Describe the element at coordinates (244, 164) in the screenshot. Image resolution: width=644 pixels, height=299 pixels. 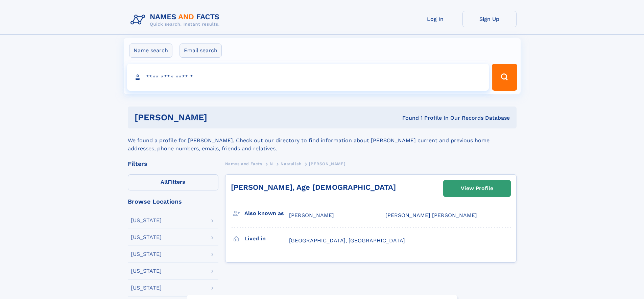
I see `a: Names and Facts` at that location.